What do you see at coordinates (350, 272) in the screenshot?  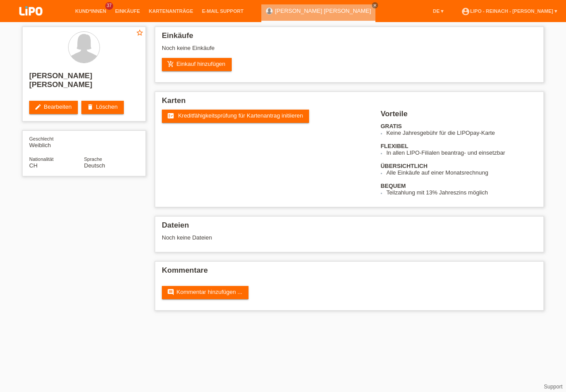 I see `h2: Kommentare` at bounding box center [350, 272].